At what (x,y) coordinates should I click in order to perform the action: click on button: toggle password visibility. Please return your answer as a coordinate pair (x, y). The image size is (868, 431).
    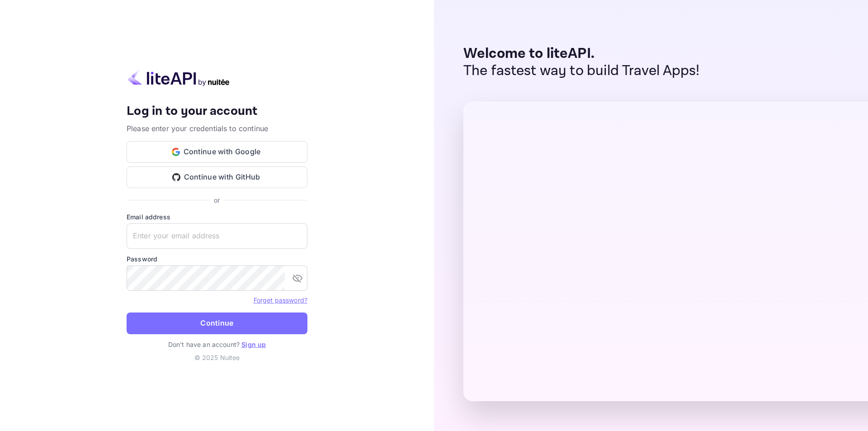
    Looking at the image, I should click on (297, 279).